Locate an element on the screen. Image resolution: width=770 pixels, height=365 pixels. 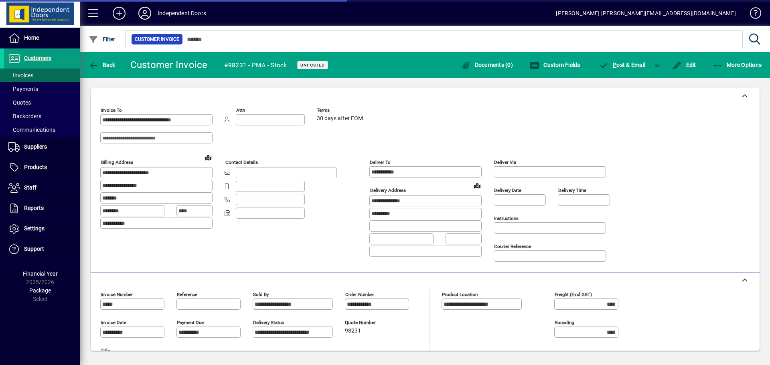
button: Post & Email is located at coordinates (623, 65).